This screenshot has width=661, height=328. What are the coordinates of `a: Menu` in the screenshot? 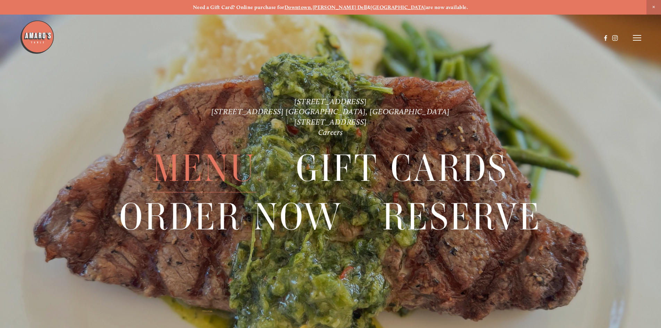 It's located at (204, 168).